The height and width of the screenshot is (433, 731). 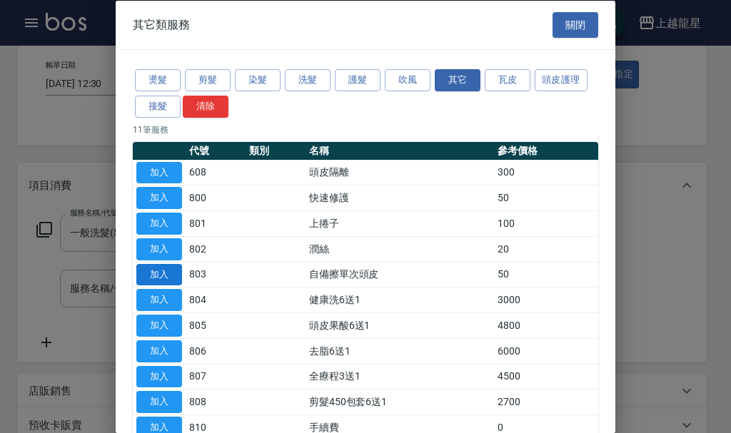 I want to click on td: 800, so click(x=215, y=198).